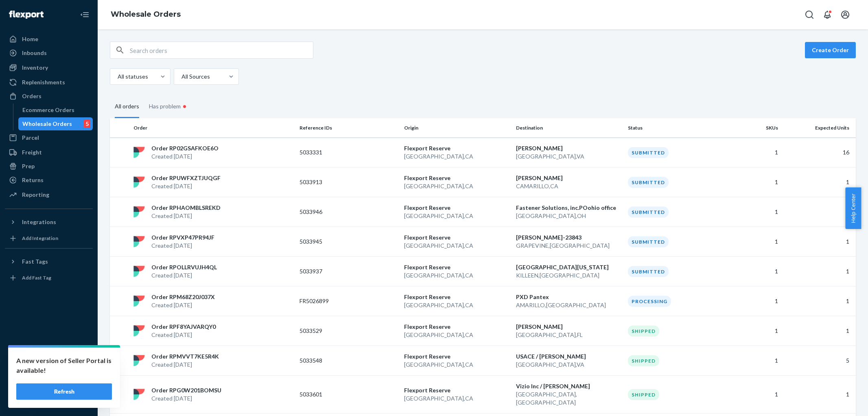  I want to click on p: Order RPHAOMBLSREKD, so click(186, 208).